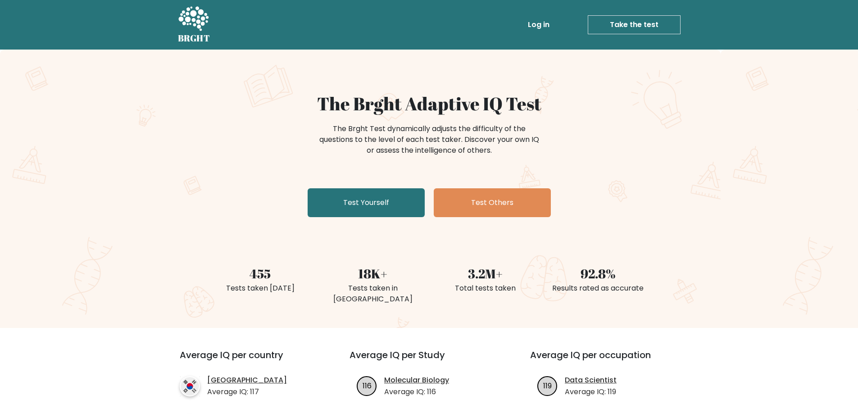 The image size is (858, 414). What do you see at coordinates (248, 360) in the screenshot?
I see `h3: Average IQ per country` at bounding box center [248, 360].